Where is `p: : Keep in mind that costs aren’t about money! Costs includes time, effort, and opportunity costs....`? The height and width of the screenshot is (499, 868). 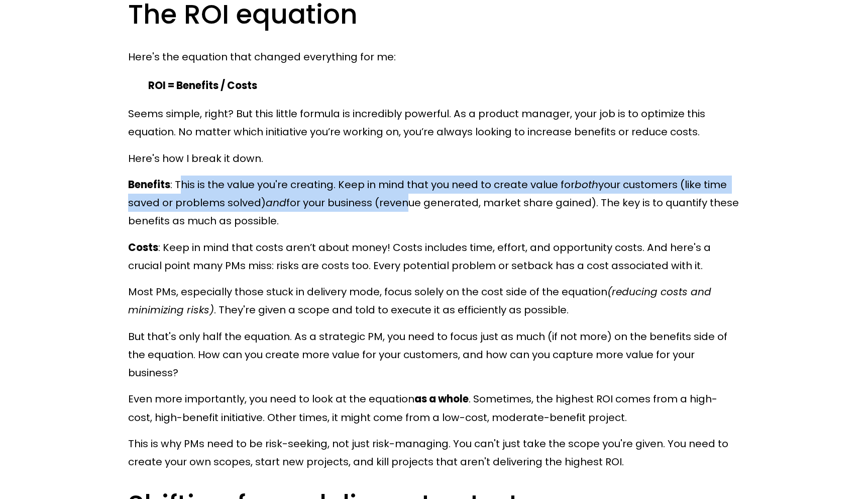
p: : Keep in mind that costs aren’t about money! Costs includes time, effort, and opportunity costs.... is located at coordinates (434, 256).